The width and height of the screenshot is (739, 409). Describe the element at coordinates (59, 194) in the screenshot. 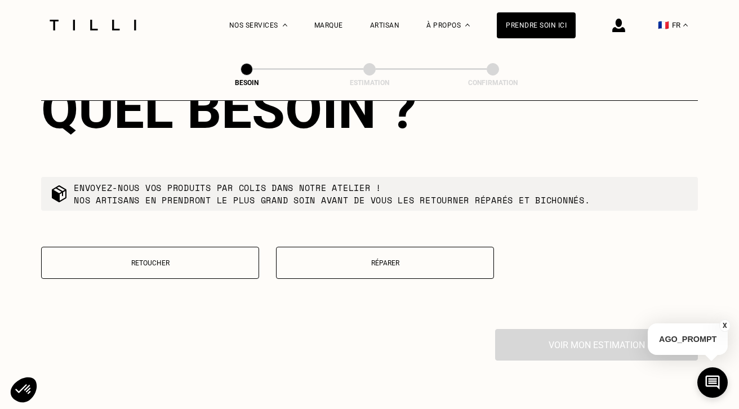

I see `img: commande colis` at that location.